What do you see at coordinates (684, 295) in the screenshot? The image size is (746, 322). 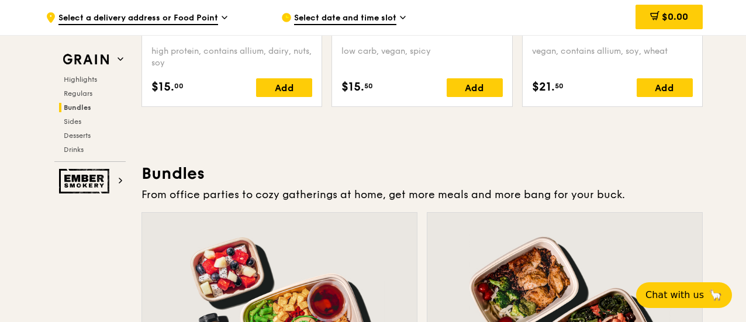 I see `button: Chat with us🦙` at bounding box center [684, 295].